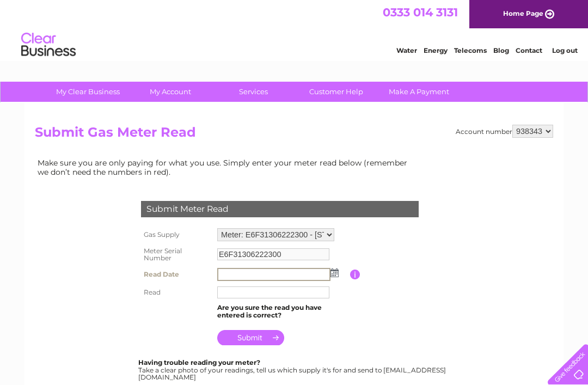 Image resolution: width=588 pixels, height=385 pixels. I want to click on th: Read, so click(176, 292).